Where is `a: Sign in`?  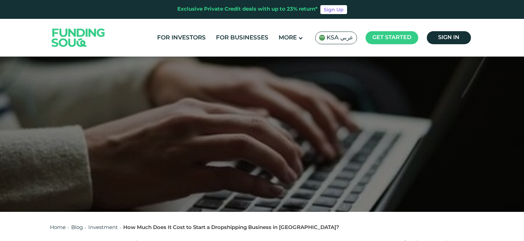
a: Sign in is located at coordinates (449, 38).